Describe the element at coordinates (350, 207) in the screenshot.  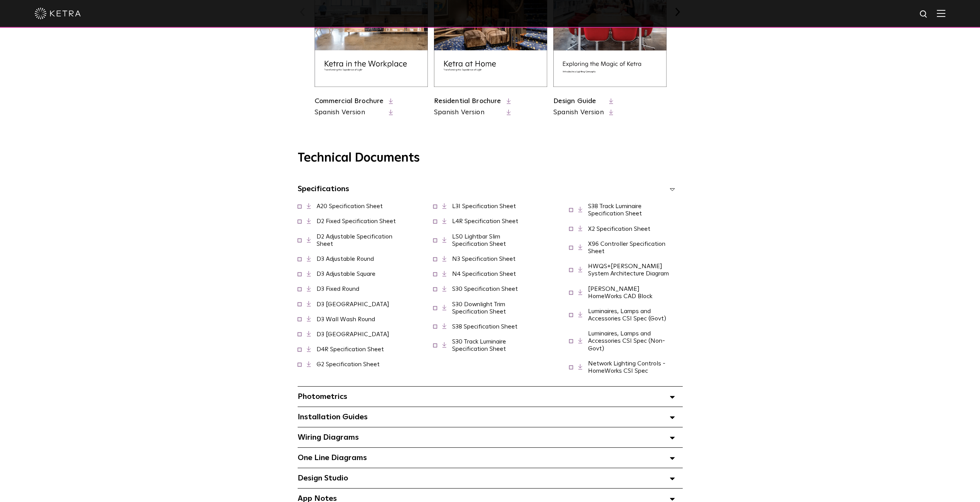
I see `a: A20 Specification Sheet` at that location.